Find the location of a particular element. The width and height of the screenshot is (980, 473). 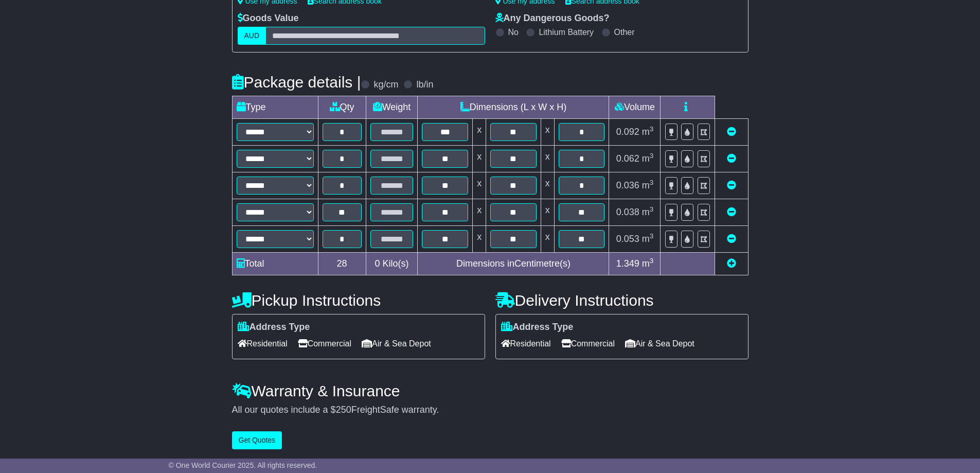

td: Qty is located at coordinates (342, 107).